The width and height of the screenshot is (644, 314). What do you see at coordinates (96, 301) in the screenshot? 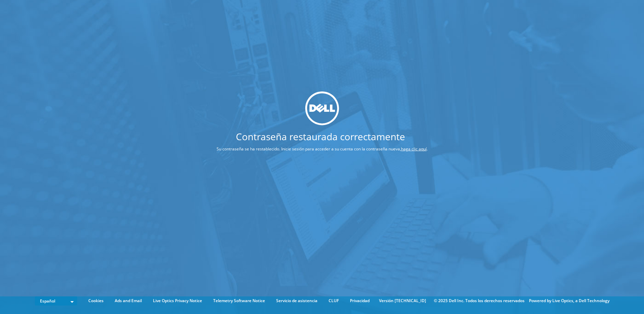
I see `a: Cookies` at bounding box center [96, 301].